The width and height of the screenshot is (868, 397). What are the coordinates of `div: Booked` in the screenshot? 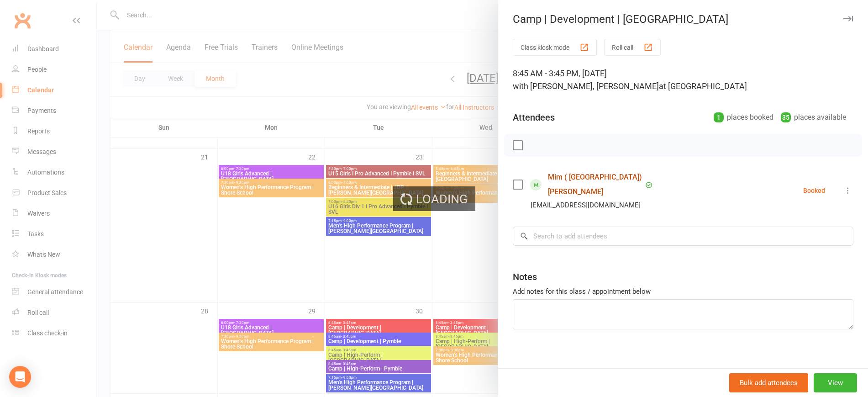 It's located at (814, 191).